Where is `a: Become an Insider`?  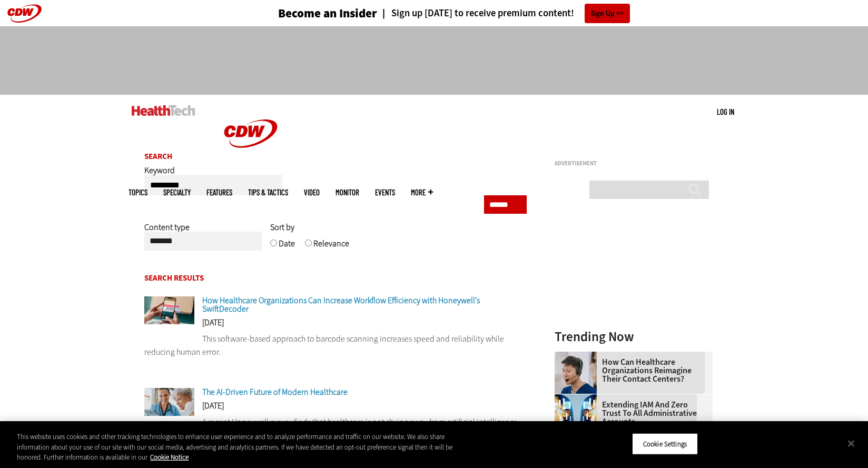 a: Become an Insider is located at coordinates (308, 13).